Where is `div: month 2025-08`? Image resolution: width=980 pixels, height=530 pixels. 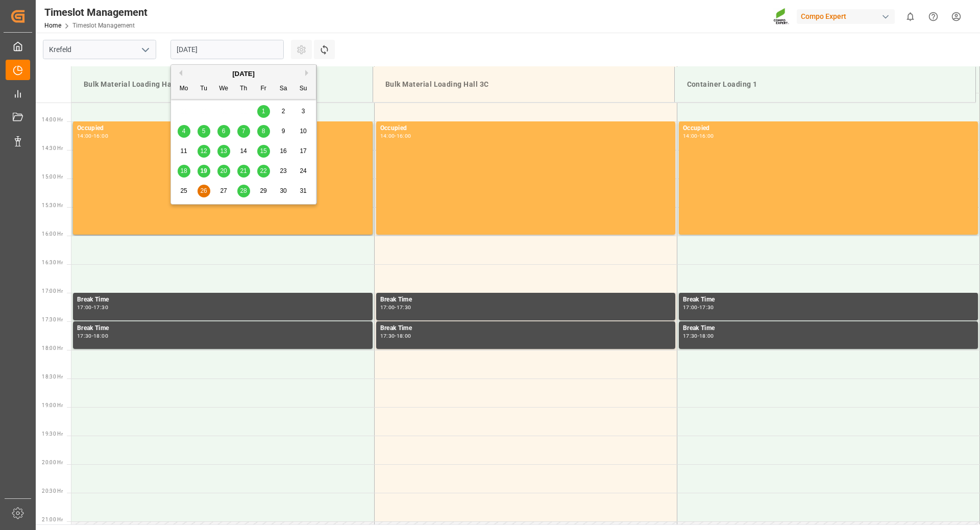 div: month 2025-08 is located at coordinates (243, 151).